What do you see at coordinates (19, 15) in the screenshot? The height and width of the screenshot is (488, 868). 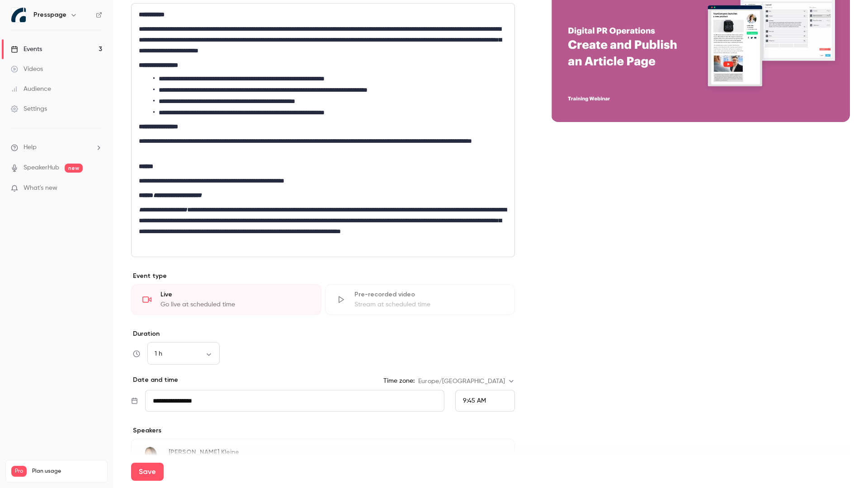 I see `img: Presspage` at bounding box center [19, 15].